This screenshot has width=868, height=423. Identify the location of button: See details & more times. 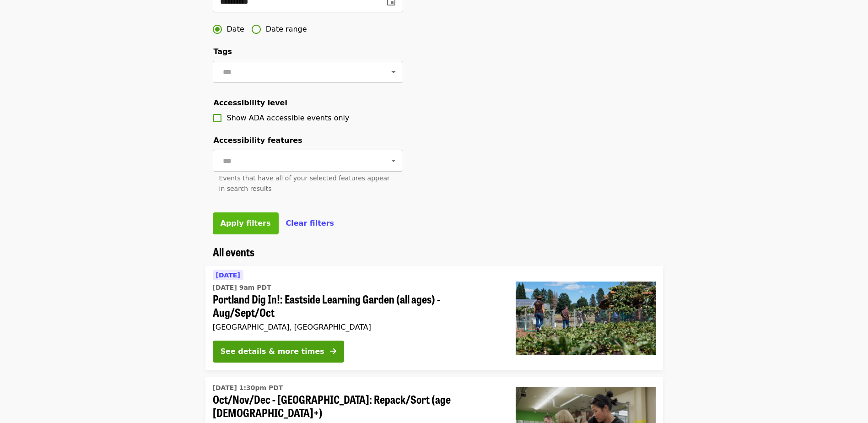
(278, 351).